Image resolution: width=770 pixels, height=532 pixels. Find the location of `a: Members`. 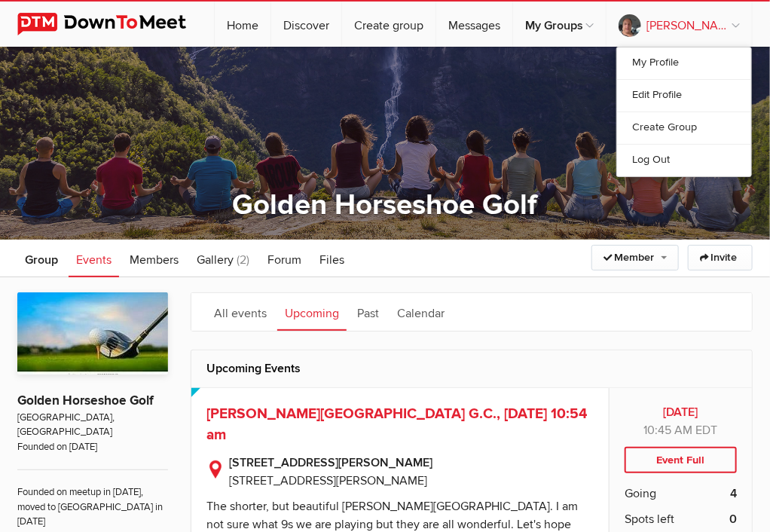

a: Members is located at coordinates (154, 259).